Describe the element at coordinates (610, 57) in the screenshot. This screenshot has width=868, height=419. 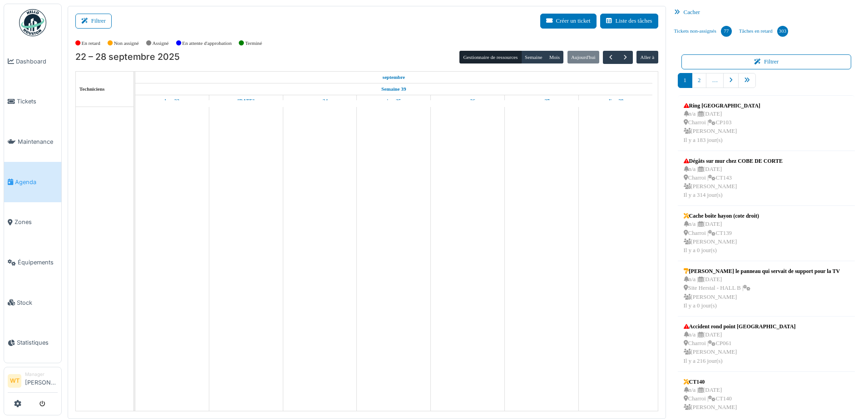
I see `button: Précédent` at that location.